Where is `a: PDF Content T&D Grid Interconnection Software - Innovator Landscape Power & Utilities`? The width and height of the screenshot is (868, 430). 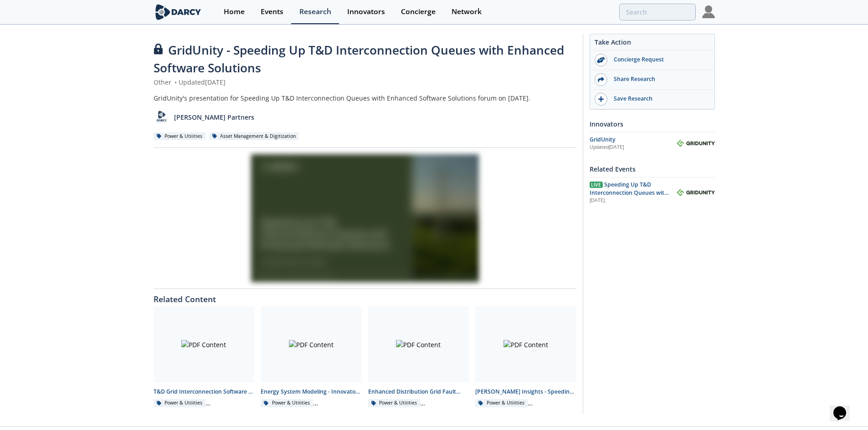 a: PDF Content T&D Grid Interconnection Software - Innovator Landscape Power & Utilities is located at coordinates (204, 356).